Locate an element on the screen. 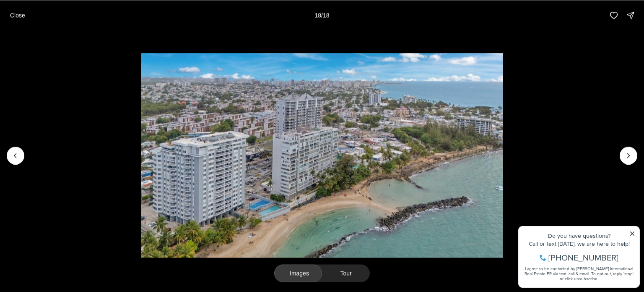 The height and width of the screenshot is (292, 644). button: Images is located at coordinates (299, 272).